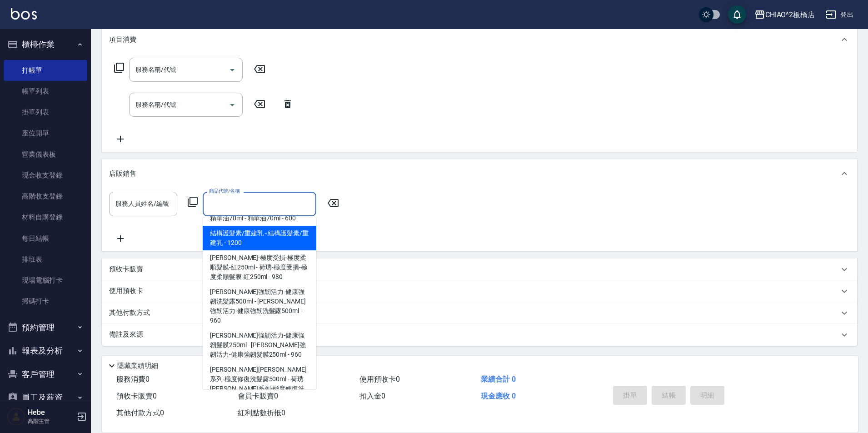 The image size is (868, 433). What do you see at coordinates (126, 269) in the screenshot?
I see `p: 預收卡販賣` at bounding box center [126, 269].